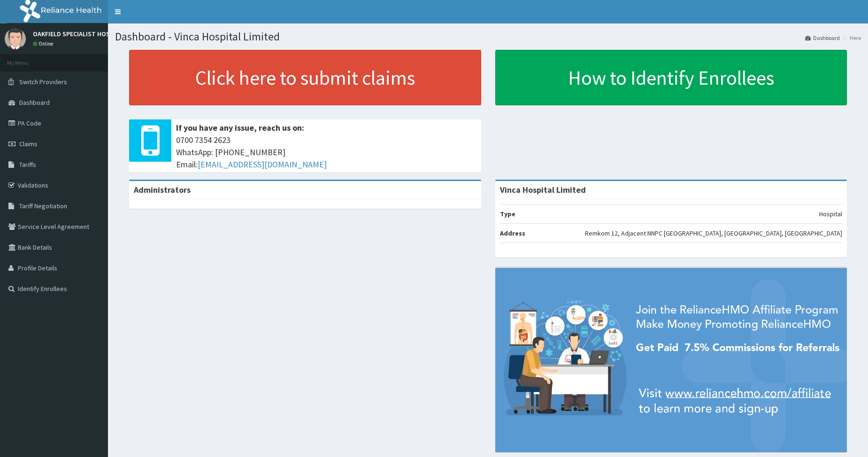  Describe the element at coordinates (15, 39) in the screenshot. I see `img: User Image` at that location.